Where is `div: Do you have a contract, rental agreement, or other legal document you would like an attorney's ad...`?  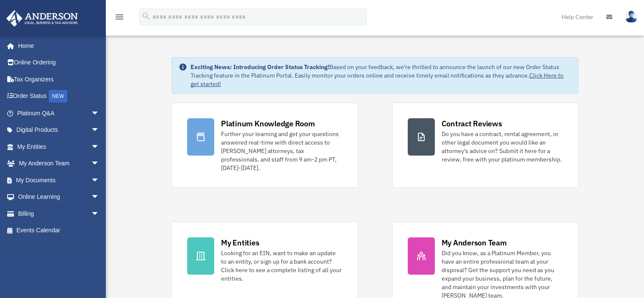 div: Do you have a contract, rental agreement, or other legal document you would like an attorney's ad... is located at coordinates (502, 147).